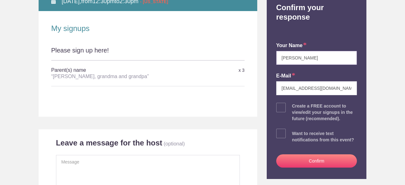 This screenshot has height=185, width=405. I want to click on input: e.g. Julie Farrell, so click(316, 58).